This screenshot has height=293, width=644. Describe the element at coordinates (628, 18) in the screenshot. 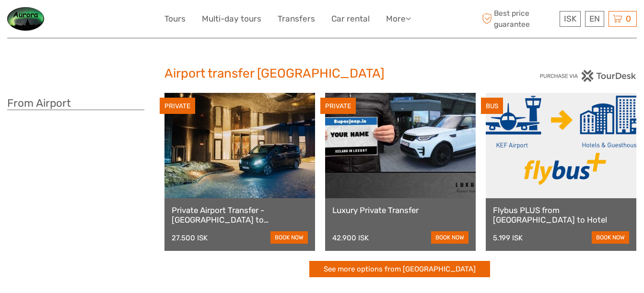

I see `span: 0` at that location.